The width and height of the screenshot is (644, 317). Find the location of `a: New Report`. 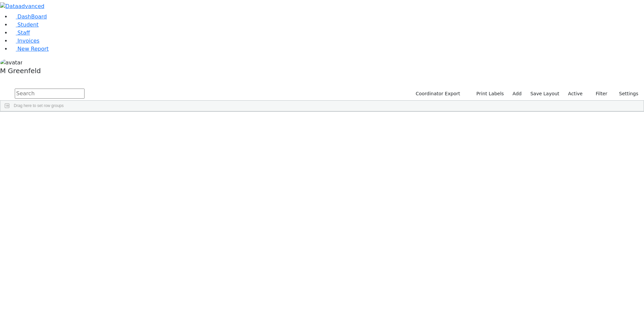

a: New Report is located at coordinates (30, 48).